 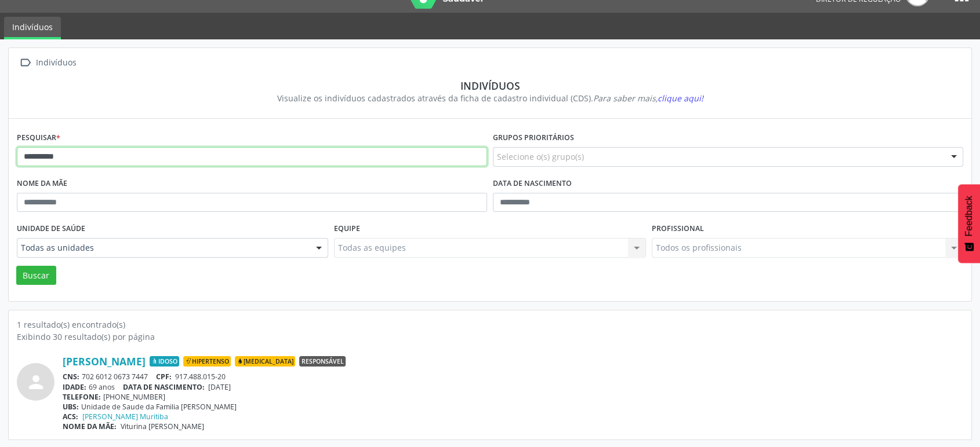 I want to click on span: TELEFONE:, so click(x=82, y=397).